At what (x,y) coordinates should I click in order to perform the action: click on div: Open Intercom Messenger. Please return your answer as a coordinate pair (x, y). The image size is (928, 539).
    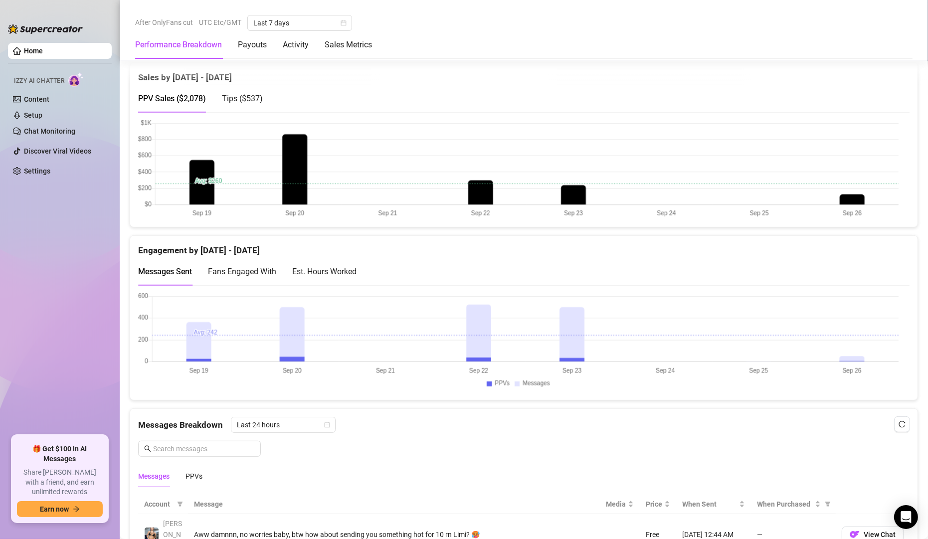
    Looking at the image, I should click on (906, 517).